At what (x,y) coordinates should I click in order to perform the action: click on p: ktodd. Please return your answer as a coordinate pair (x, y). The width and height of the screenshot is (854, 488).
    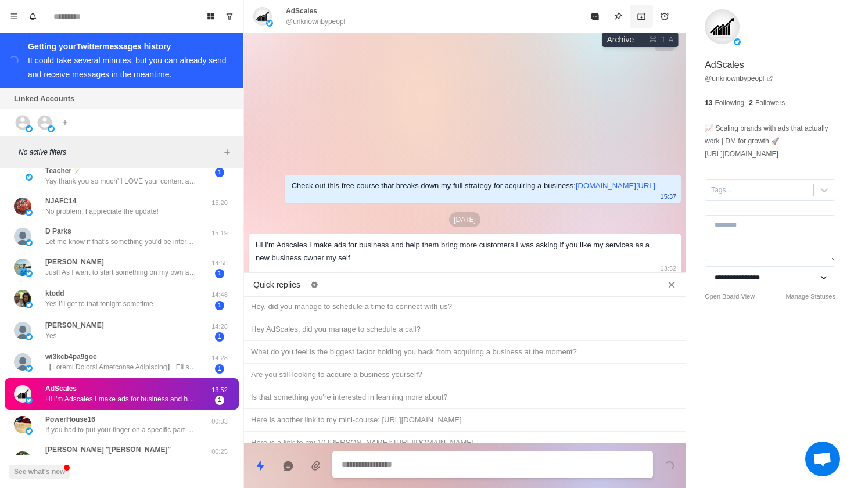
    Looking at the image, I should click on (55, 293).